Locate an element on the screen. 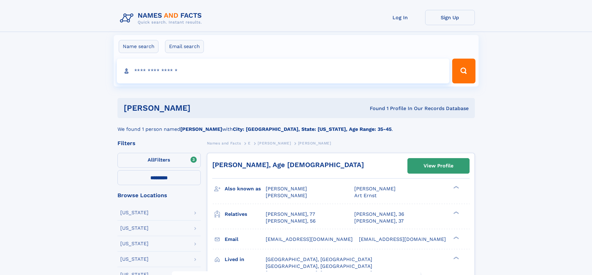  a: E is located at coordinates (249, 143).